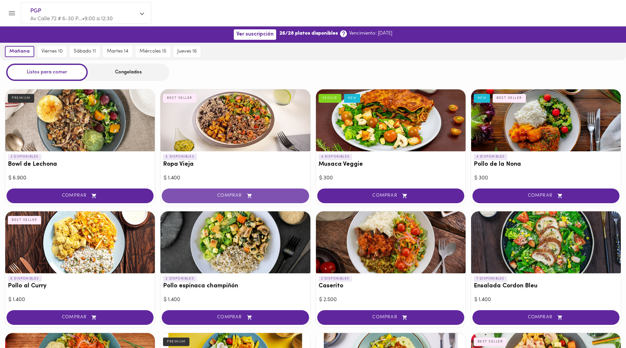 This screenshot has width=626, height=348. Describe the element at coordinates (546, 242) in the screenshot. I see `div: Ensalada Cordon Bleu` at that location.